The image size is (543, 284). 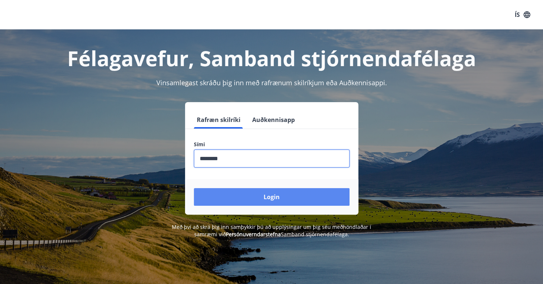 I want to click on button: ÍS, so click(x=522, y=15).